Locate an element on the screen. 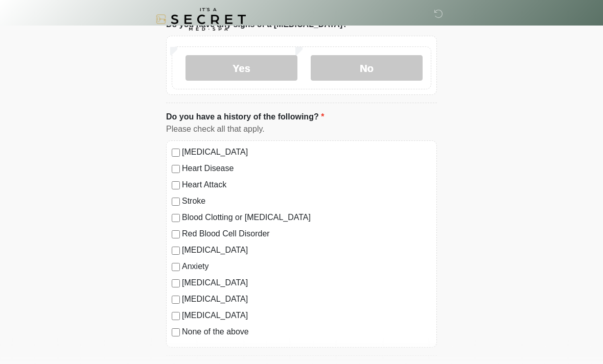 This screenshot has height=364, width=603. input: Heart Disease is located at coordinates (175, 169).